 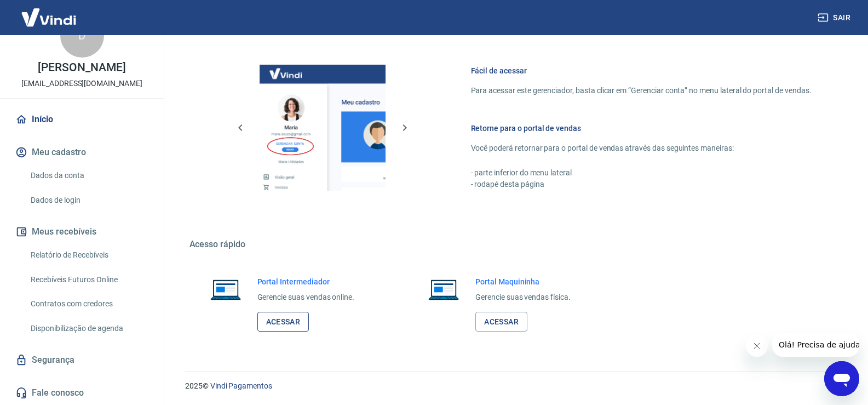 I want to click on h6: Retorne para o portal de vendas, so click(x=642, y=128).